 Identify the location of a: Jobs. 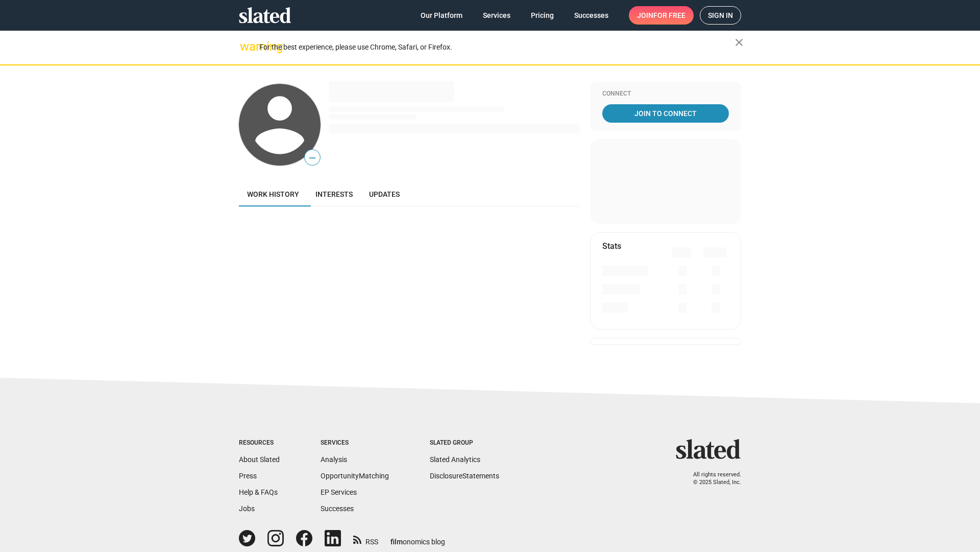
(247, 509).